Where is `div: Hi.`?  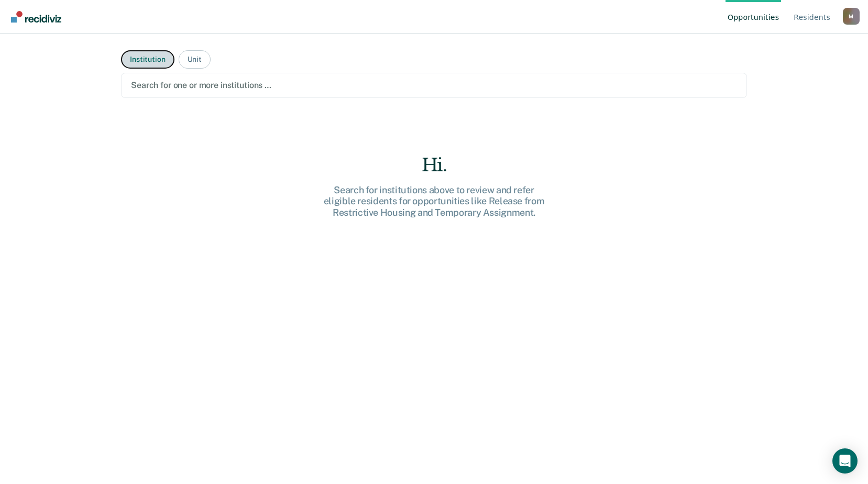
div: Hi. is located at coordinates (434, 165).